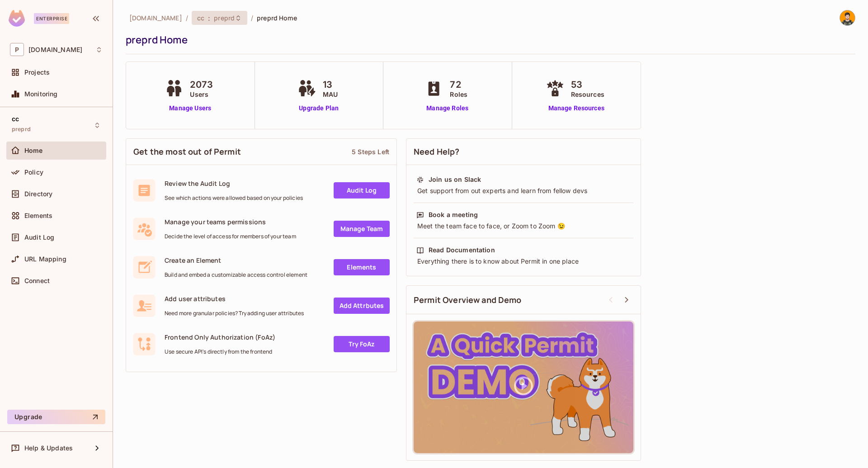 The image size is (868, 468). Describe the element at coordinates (220, 352) in the screenshot. I see `span: Use secure API's directly from the frontend` at that location.